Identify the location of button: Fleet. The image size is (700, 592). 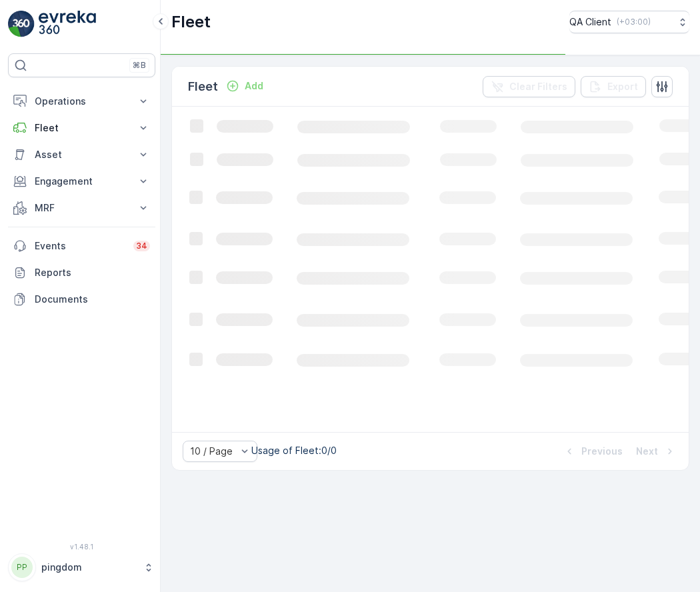
(82, 128).